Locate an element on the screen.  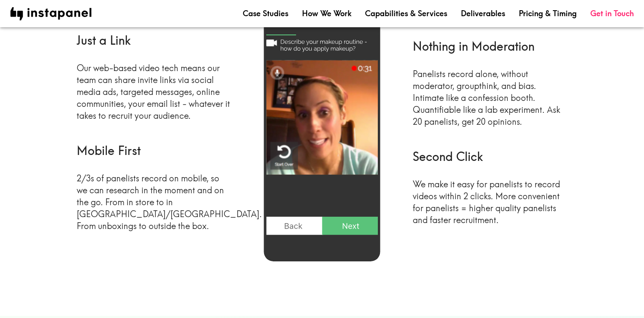
img: phone is located at coordinates (322, 135).